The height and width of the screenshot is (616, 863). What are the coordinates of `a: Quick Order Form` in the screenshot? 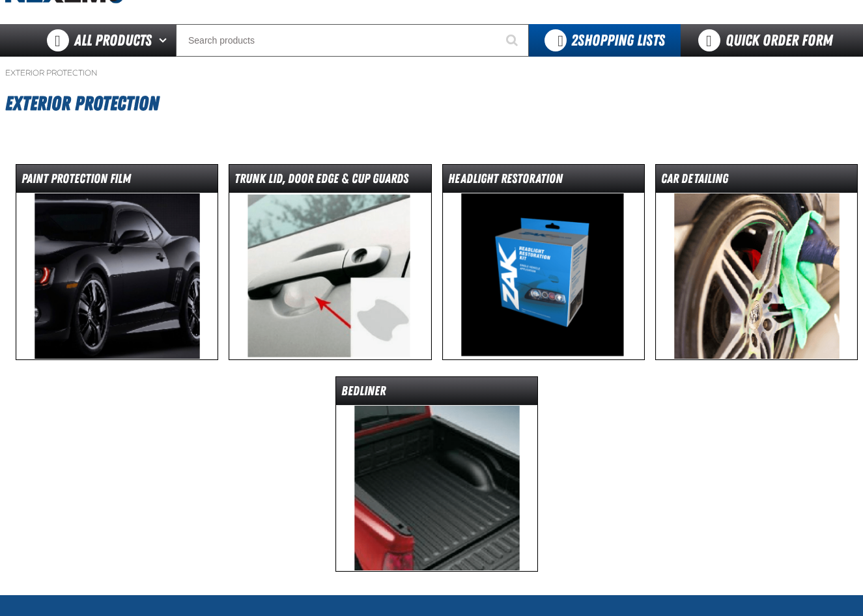 It's located at (768, 40).